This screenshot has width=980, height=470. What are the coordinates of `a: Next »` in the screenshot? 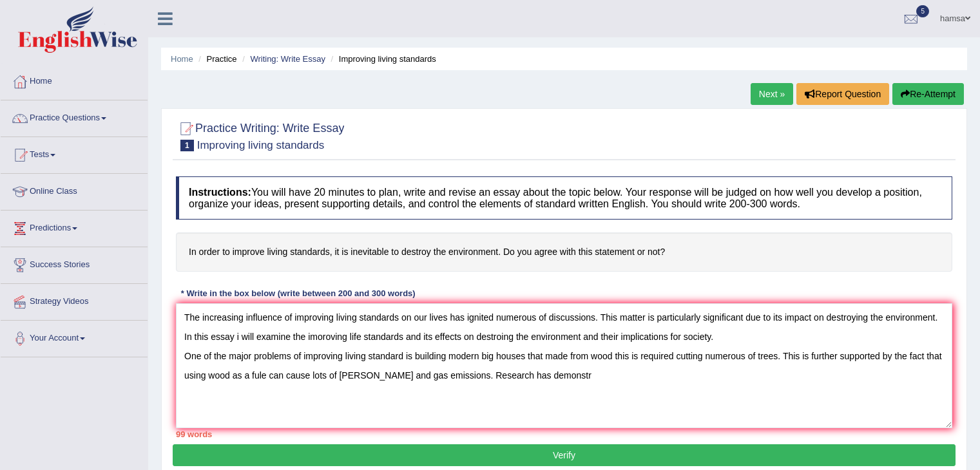 It's located at (772, 94).